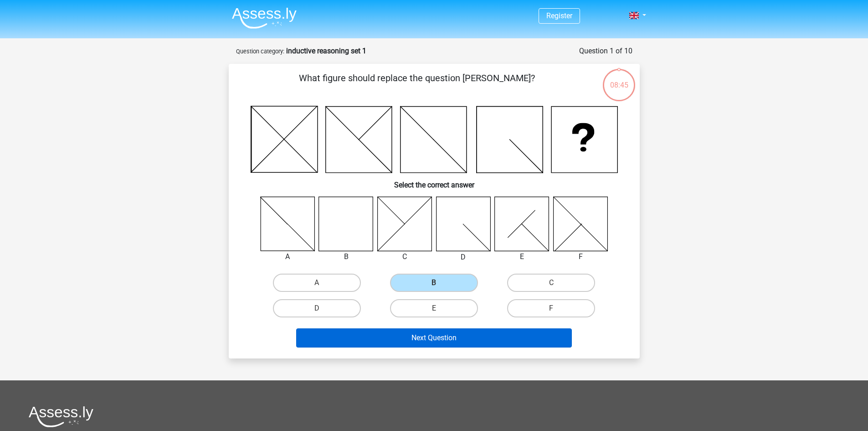 Image resolution: width=868 pixels, height=431 pixels. What do you see at coordinates (581, 257) in the screenshot?
I see `div: F` at bounding box center [581, 257].